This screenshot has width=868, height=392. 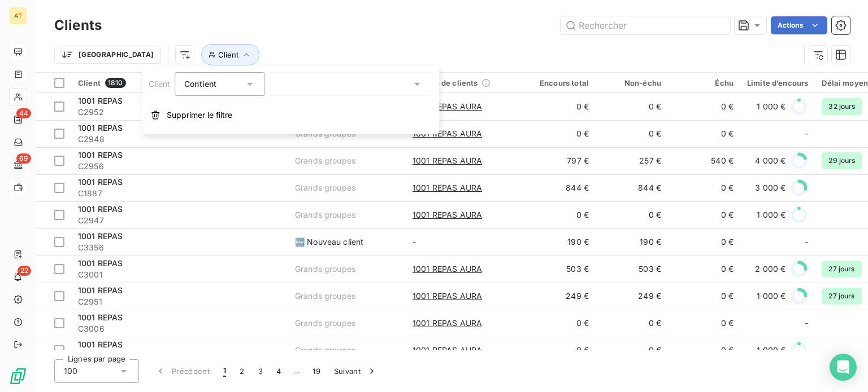 What do you see at coordinates (182, 371) in the screenshot?
I see `button: Précédent` at bounding box center [182, 371].